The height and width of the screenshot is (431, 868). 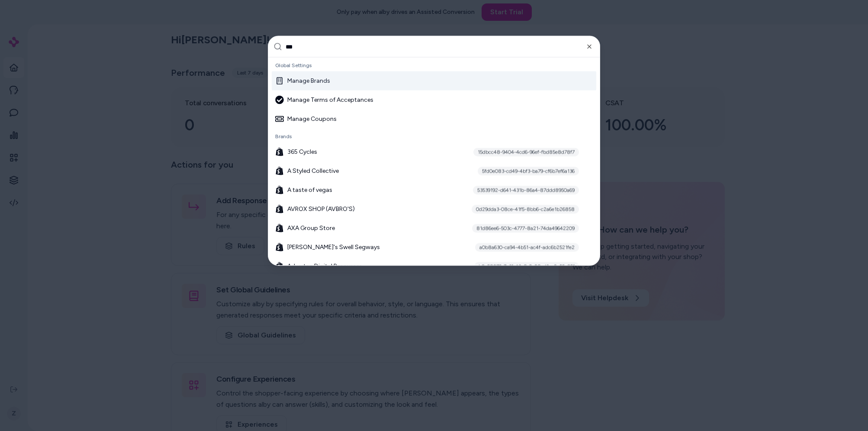 What do you see at coordinates (527, 247) in the screenshot?
I see `div: a0b8a630-ca94-4b51-ac4f-adc6b2521fe2` at bounding box center [527, 247].